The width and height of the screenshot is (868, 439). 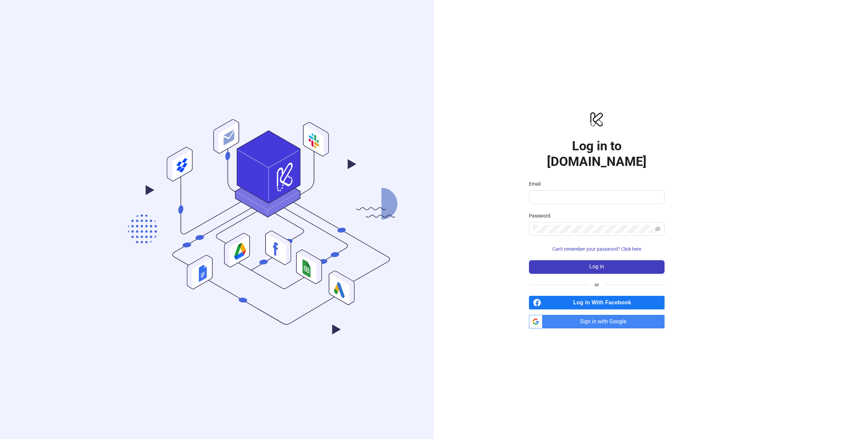 I want to click on input: Password, so click(x=593, y=229).